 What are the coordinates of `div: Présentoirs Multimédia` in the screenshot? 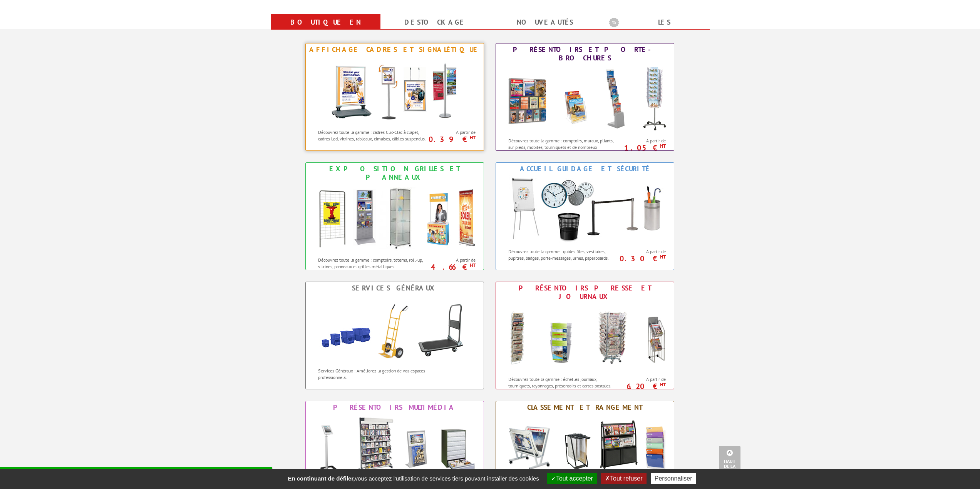 It's located at (395, 408).